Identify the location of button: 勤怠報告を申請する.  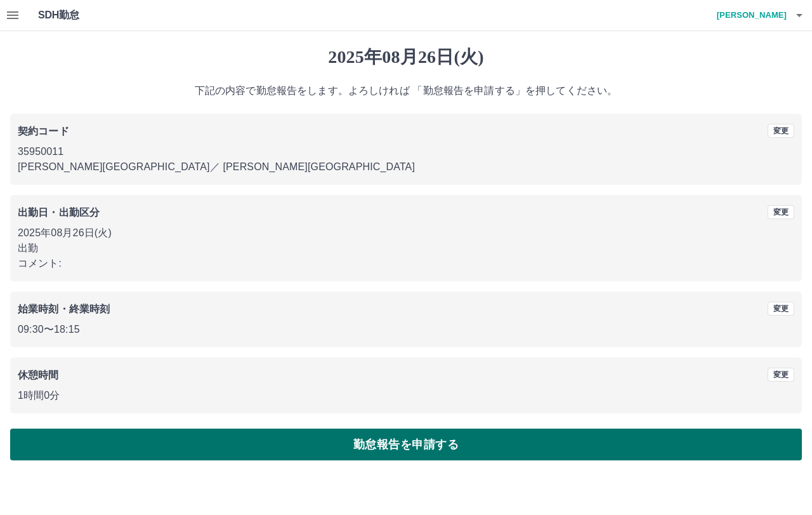
(406, 445).